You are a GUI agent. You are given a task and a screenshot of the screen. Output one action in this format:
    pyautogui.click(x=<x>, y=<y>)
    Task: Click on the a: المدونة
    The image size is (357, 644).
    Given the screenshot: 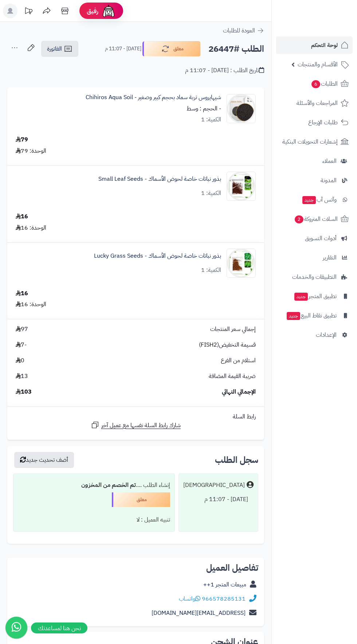 What is the action you would take?
    pyautogui.click(x=314, y=181)
    